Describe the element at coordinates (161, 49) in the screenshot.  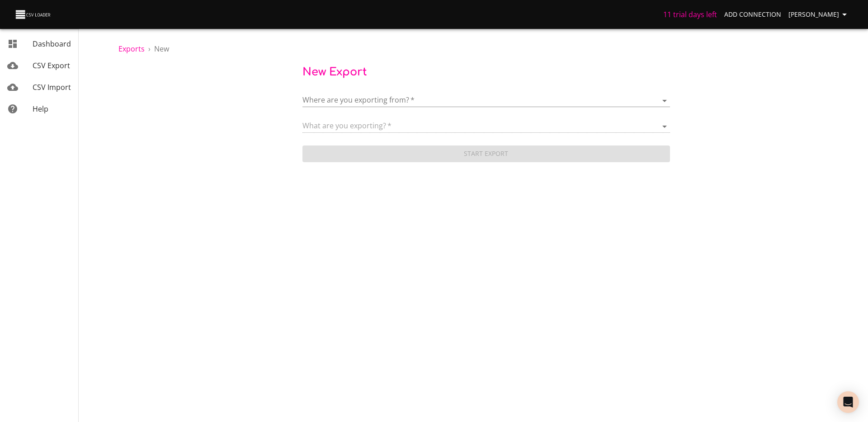
I see `span: New` at that location.